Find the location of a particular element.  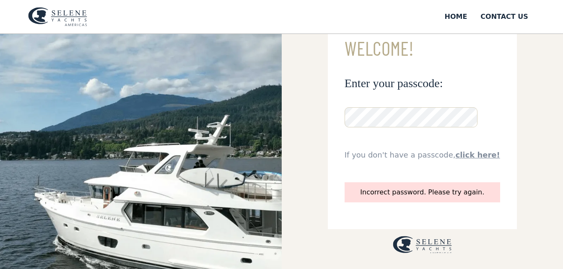

div: Home is located at coordinates (455, 17).